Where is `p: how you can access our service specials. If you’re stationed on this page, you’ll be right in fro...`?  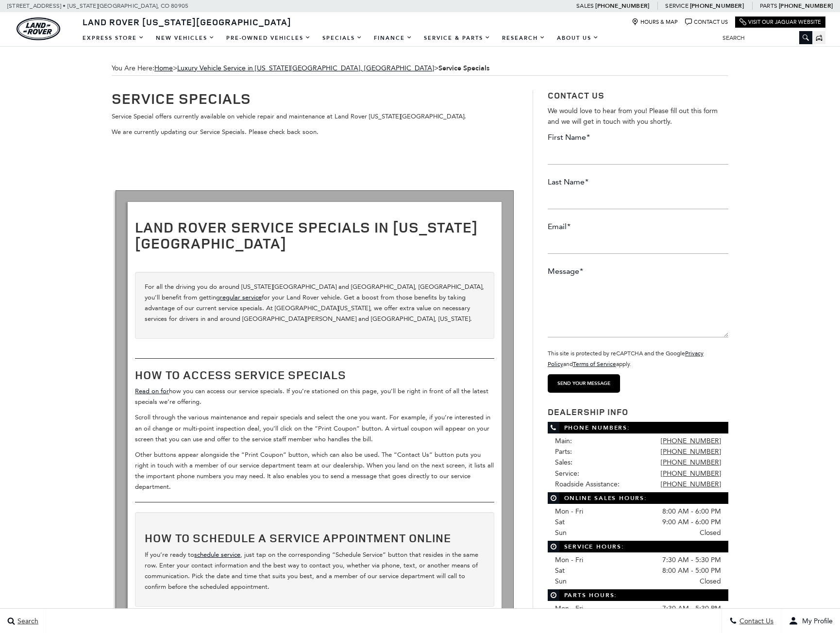 p: how you can access our service specials. If you’re stationed on this page, you’ll be right in fro... is located at coordinates (314, 397).